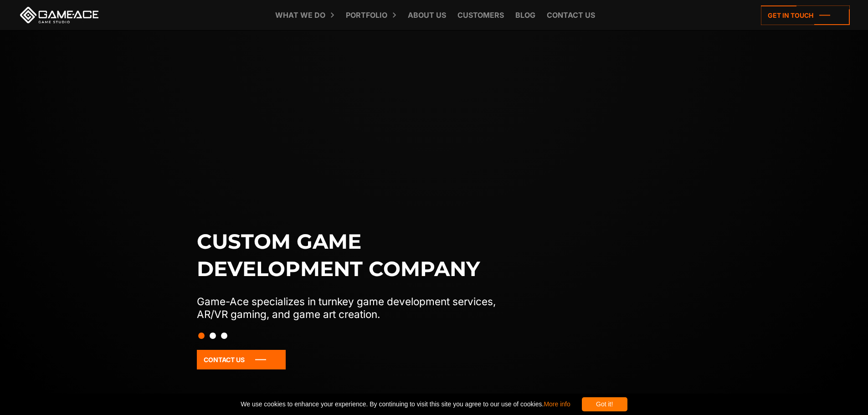 This screenshot has height=415, width=868. What do you see at coordinates (213, 336) in the screenshot?
I see `button: Slide 2` at bounding box center [213, 336].